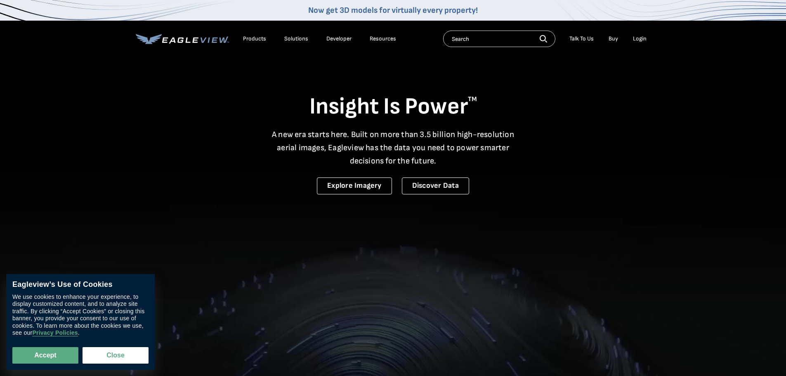  What do you see at coordinates (354, 186) in the screenshot?
I see `a: Explore Imagery` at bounding box center [354, 186].